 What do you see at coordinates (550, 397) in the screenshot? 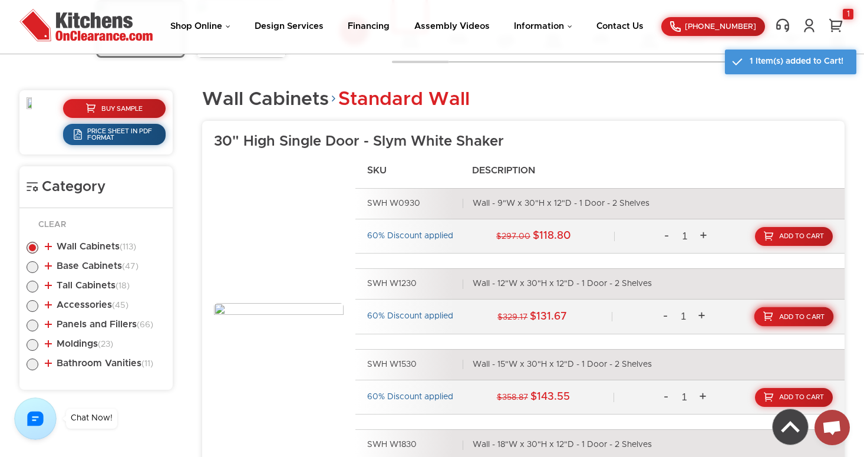
I see `strong: $143.55` at bounding box center [550, 397].